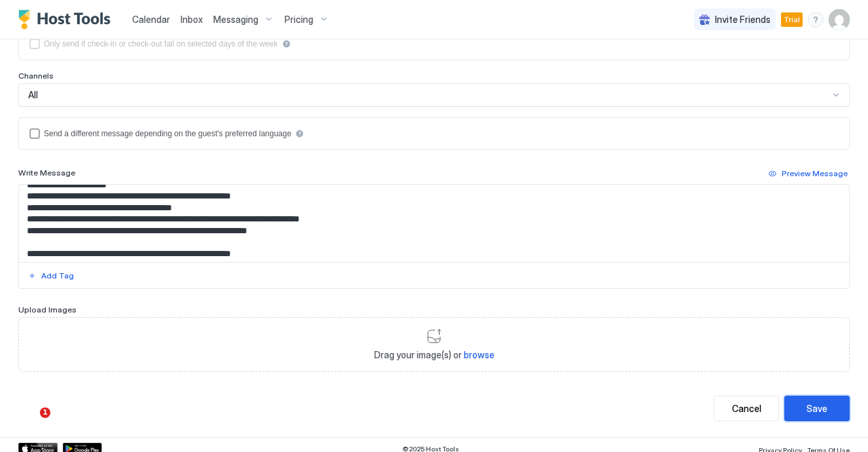 The image size is (868, 452). What do you see at coordinates (815, 174) in the screenshot?
I see `div: Preview Message` at bounding box center [815, 174].